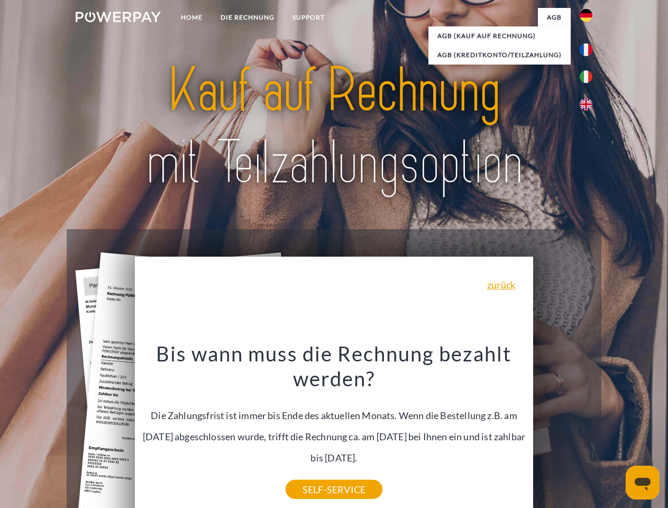 This screenshot has width=668, height=508. I want to click on img: de, so click(586, 15).